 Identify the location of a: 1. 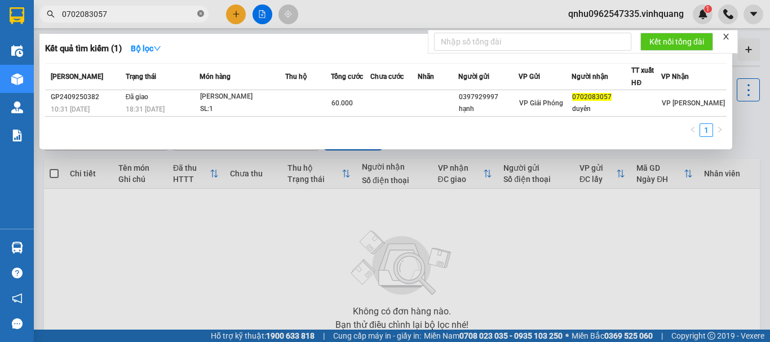
(707, 130).